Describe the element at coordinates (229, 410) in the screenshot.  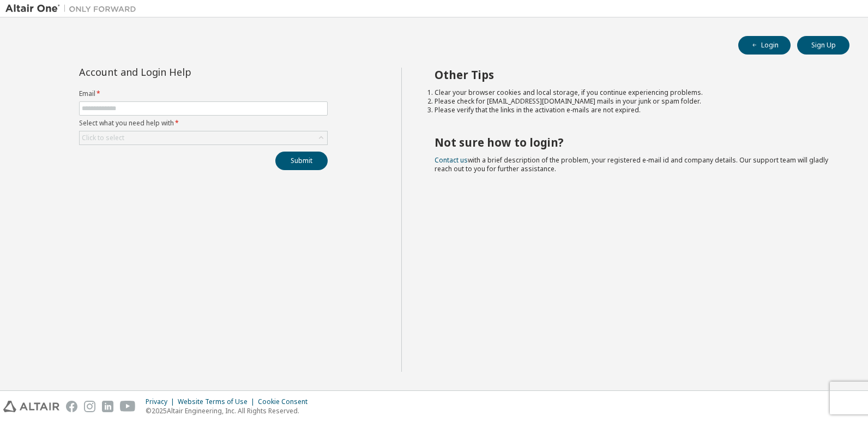
I see `p: © 2025 Altair Engineering, Inc. All Rights Reserved.` at that location.